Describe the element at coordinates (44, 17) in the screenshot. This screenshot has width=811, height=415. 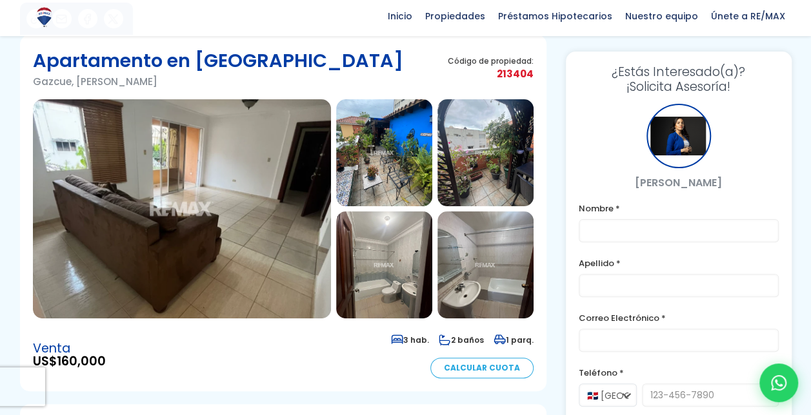
I see `img: Logo de REMAX` at that location.